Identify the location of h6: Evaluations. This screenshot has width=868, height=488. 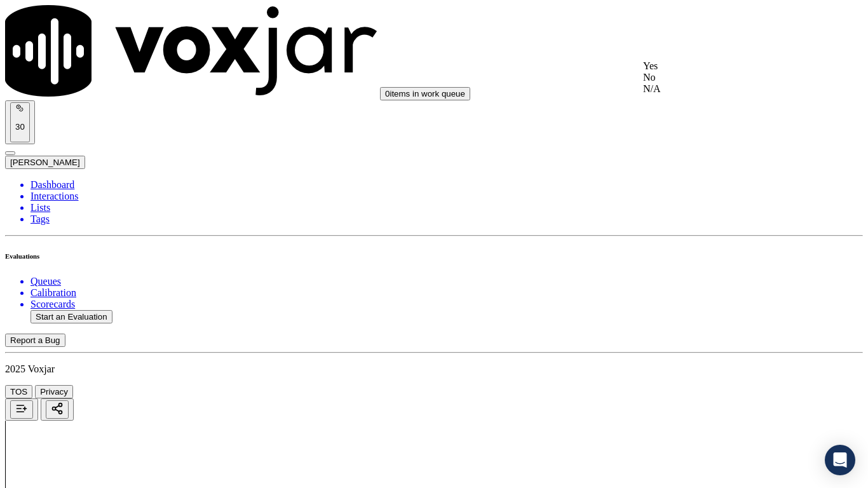
(434, 256).